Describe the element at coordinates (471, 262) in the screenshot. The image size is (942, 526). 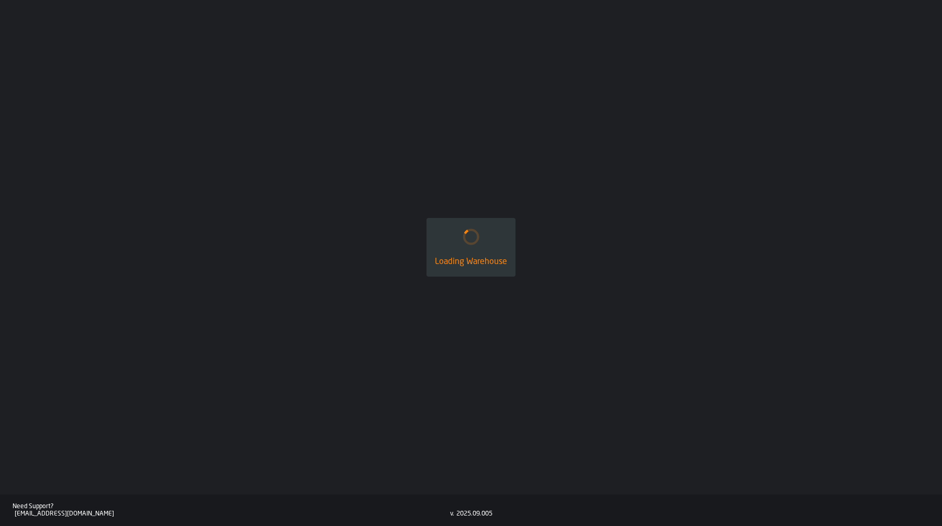
I see `div: Loading Warehouse` at that location.